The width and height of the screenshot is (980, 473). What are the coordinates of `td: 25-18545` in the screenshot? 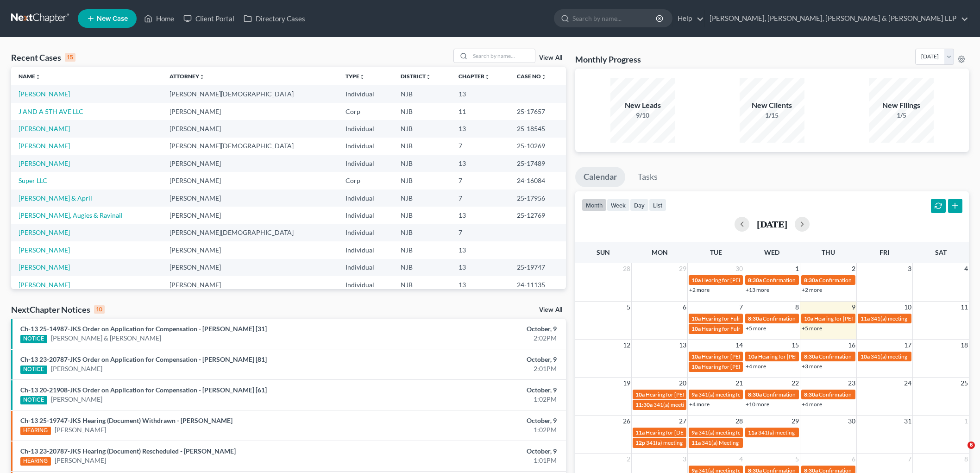 It's located at (538, 128).